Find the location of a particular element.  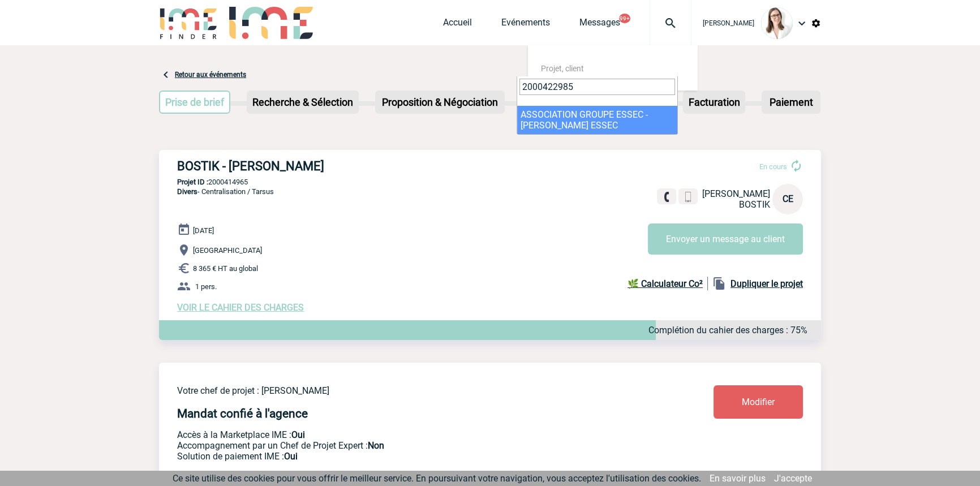

img: file_copy-black-24dp.png is located at coordinates (719, 283).